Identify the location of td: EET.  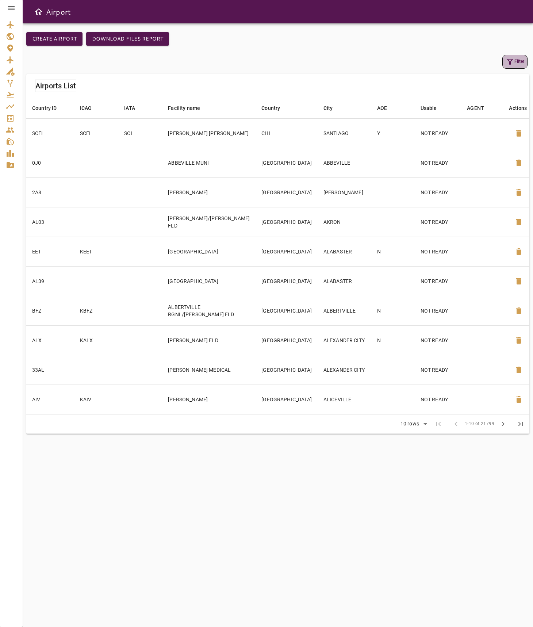
(50, 251).